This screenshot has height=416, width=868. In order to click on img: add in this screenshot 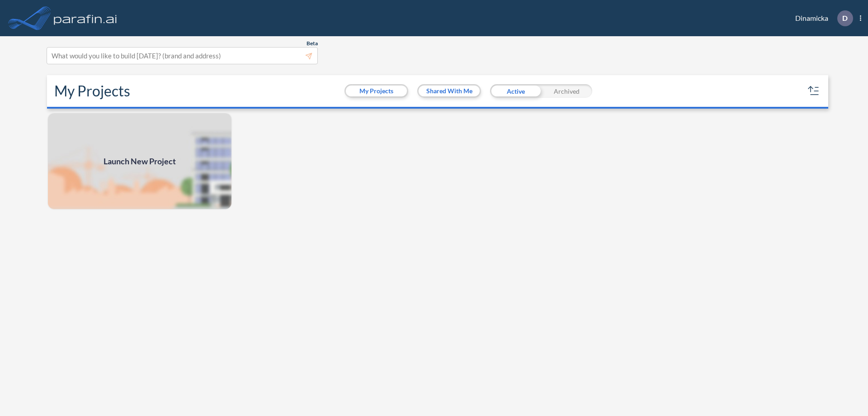, I will do `click(139, 161)`.